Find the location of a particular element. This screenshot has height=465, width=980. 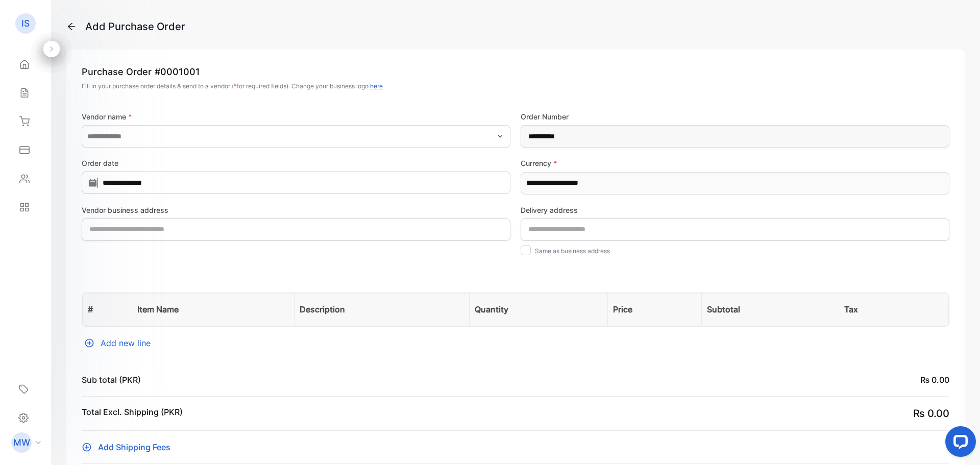

button: Open LiveChat chat widget is located at coordinates (23, 19).